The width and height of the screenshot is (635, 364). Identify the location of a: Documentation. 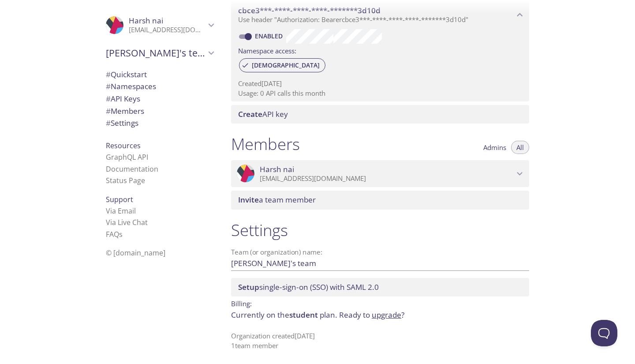
(132, 169).